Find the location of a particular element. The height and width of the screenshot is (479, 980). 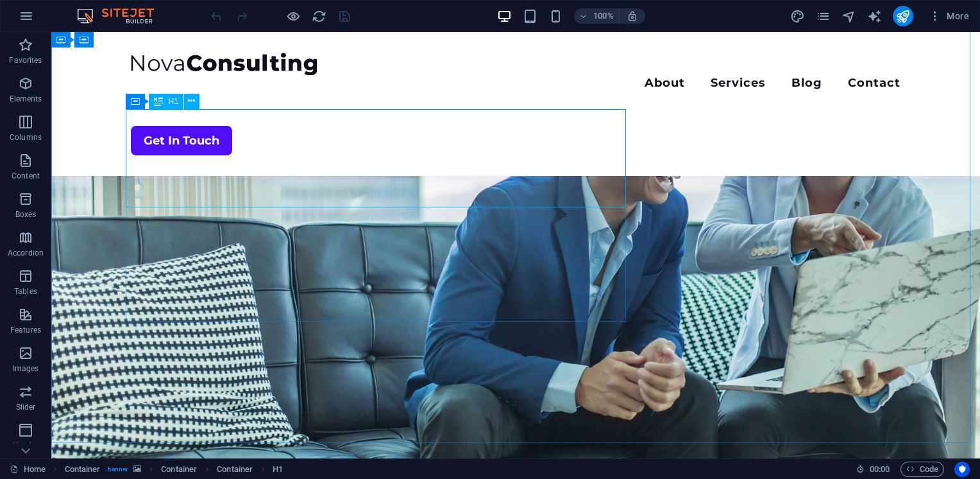

i: Reload page is located at coordinates (319, 16).